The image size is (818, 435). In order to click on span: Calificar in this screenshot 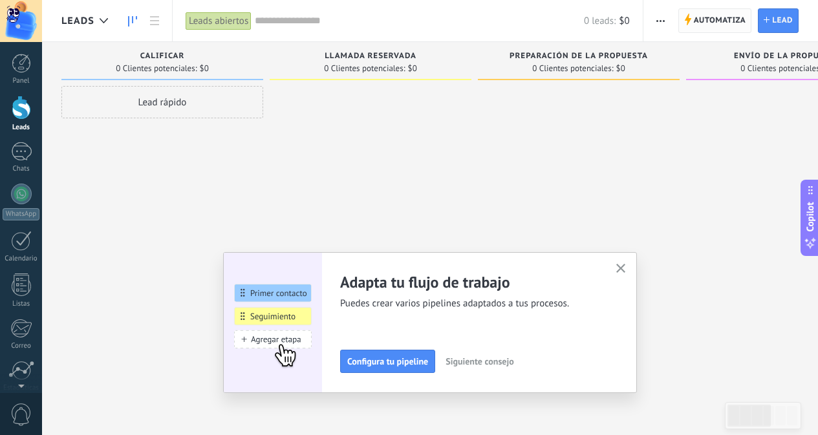, I will do `click(162, 56)`.